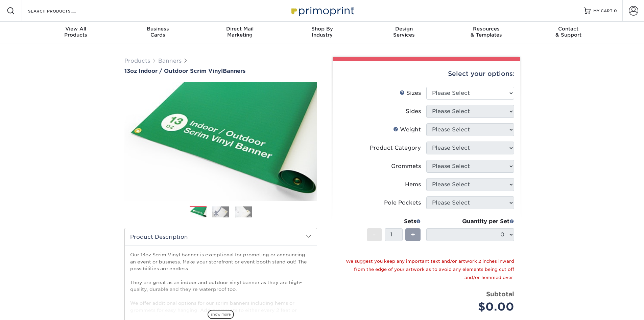 The image size is (644, 320). Describe the element at coordinates (486, 33) in the screenshot. I see `a: Resources& Templates` at that location.